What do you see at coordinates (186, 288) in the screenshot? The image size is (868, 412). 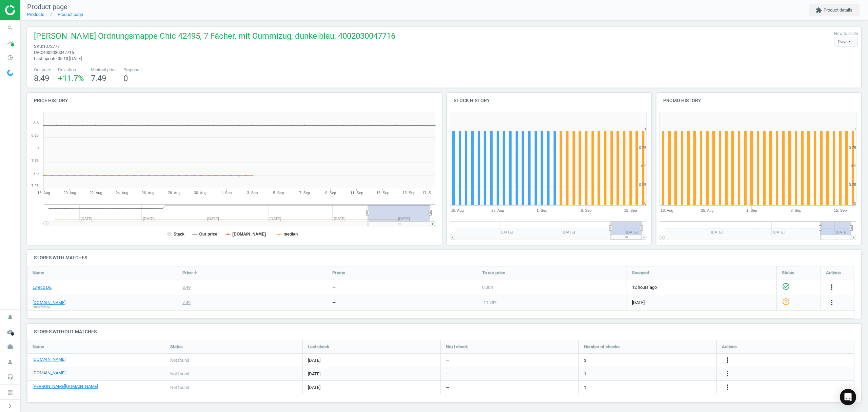 I see `div: 8.49` at bounding box center [186, 288].